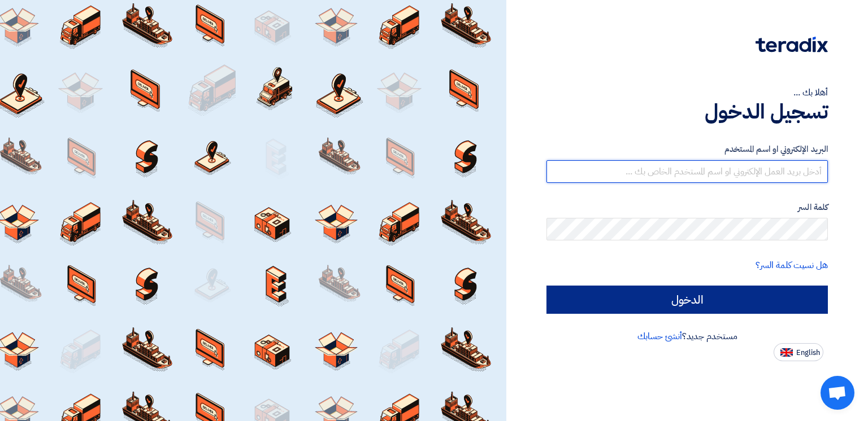 The height and width of the screenshot is (421, 868). What do you see at coordinates (687, 172) in the screenshot?
I see `input: أدخل بريد العمل الإلكتروني او اسم المستخدم الخاص بك ...` at bounding box center [687, 172].